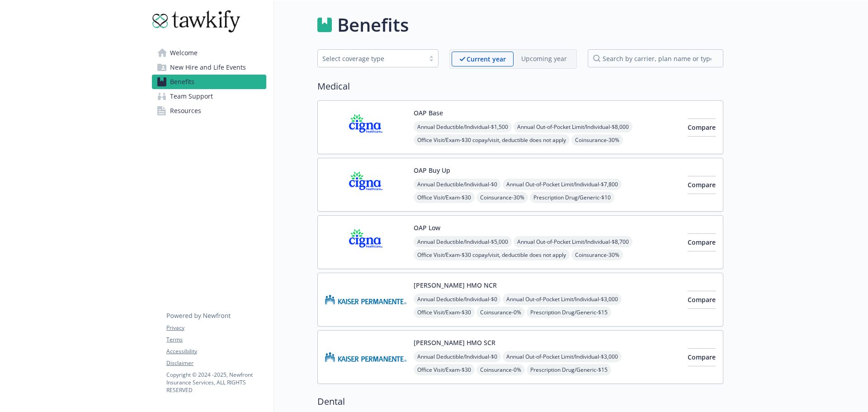 The width and height of the screenshot is (868, 412). Describe the element at coordinates (371, 59) in the screenshot. I see `div: Select coverage type` at that location.